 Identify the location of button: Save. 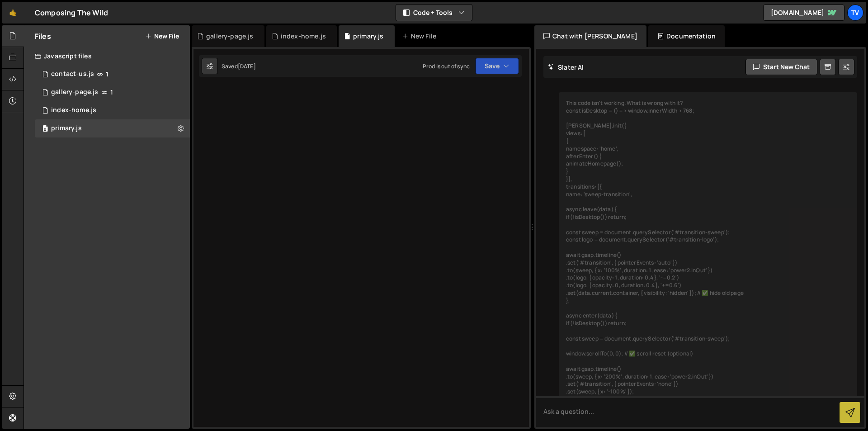
(497, 66).